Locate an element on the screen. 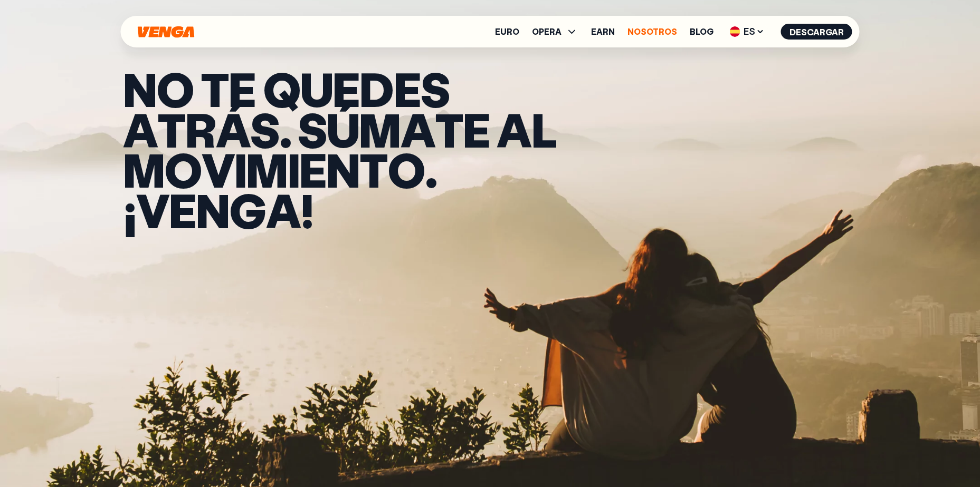 The image size is (980, 487). span: N is located at coordinates (139, 89).